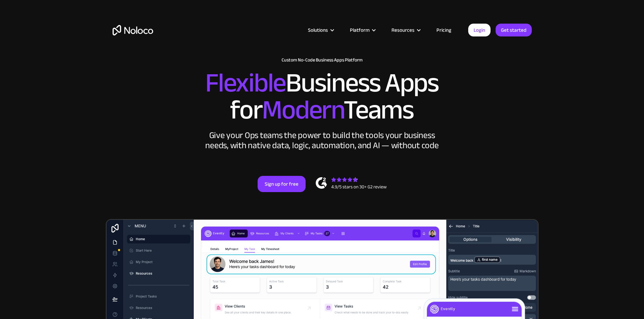  Describe the element at coordinates (513, 30) in the screenshot. I see `a: Get started` at that location.